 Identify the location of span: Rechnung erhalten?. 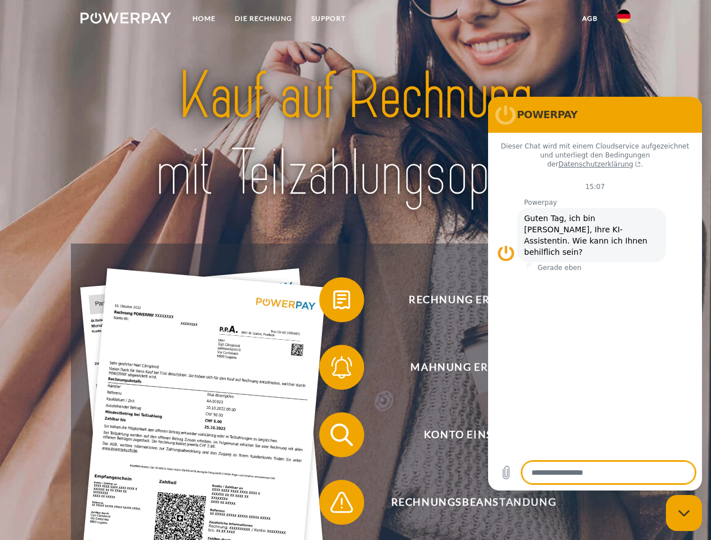
(473, 300).